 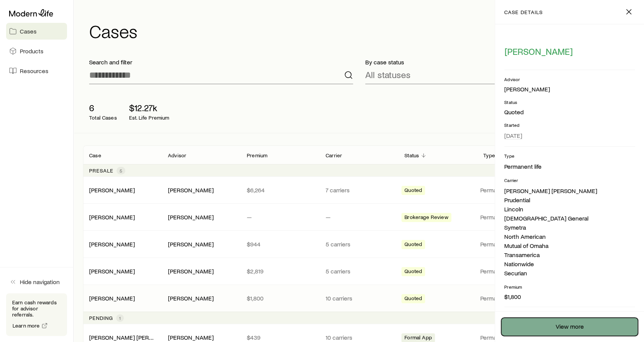 I want to click on h1: Cases, so click(x=362, y=31).